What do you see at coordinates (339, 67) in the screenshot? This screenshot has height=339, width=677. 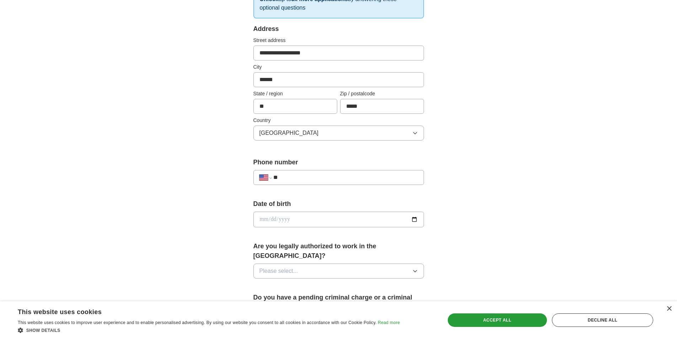 I see `label: City` at bounding box center [339, 67].